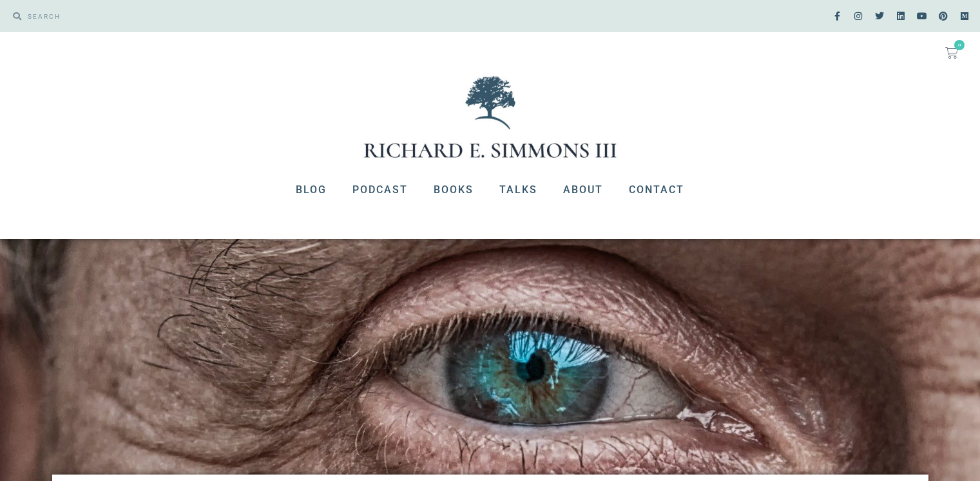 This screenshot has height=481, width=980. I want to click on a: Books, so click(454, 190).